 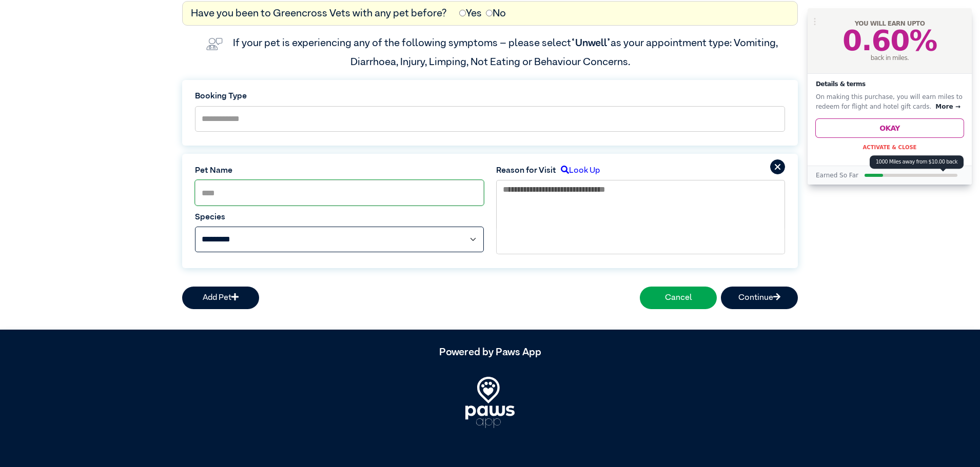 What do you see at coordinates (526, 171) in the screenshot?
I see `label: Reason for Visit` at bounding box center [526, 171].